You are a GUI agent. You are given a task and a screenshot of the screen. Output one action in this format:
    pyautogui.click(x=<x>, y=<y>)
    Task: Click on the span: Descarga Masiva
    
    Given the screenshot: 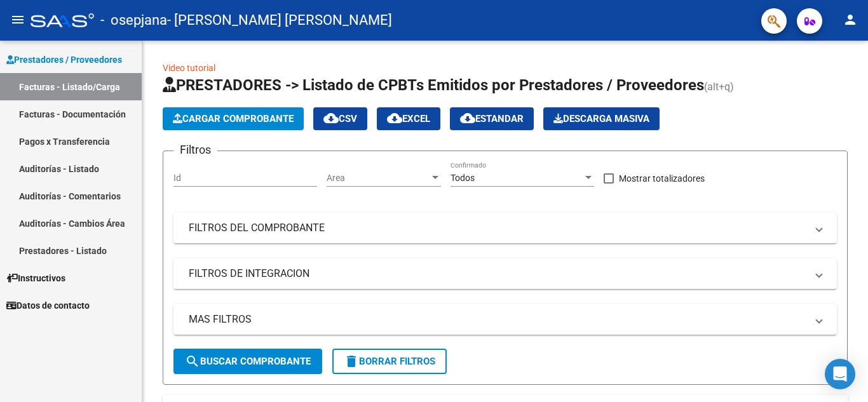 What is the action you would take?
    pyautogui.click(x=601, y=118)
    